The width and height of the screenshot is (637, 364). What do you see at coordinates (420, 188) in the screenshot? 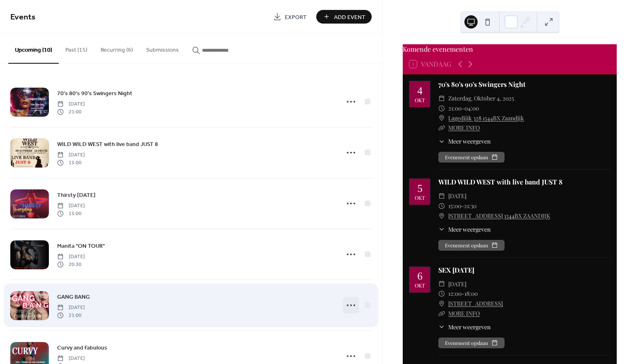
I see `div: 5` at bounding box center [420, 188].